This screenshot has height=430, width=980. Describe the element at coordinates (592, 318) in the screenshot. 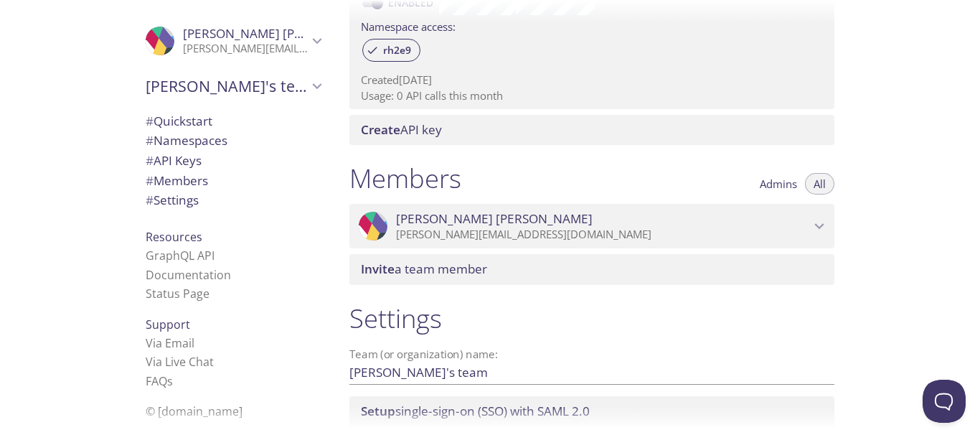

I see `h1: Settings` at that location.